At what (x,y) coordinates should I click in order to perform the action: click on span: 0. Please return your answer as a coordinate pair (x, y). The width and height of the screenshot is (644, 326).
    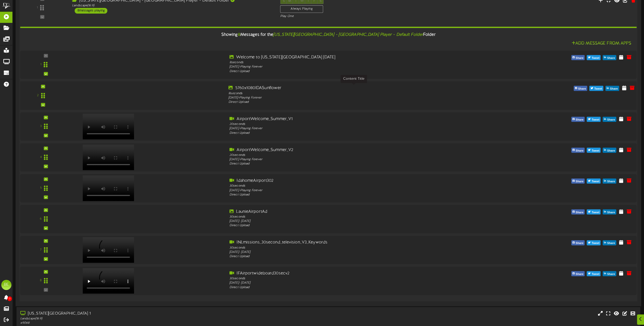
    Looking at the image, I should click on (9, 299).